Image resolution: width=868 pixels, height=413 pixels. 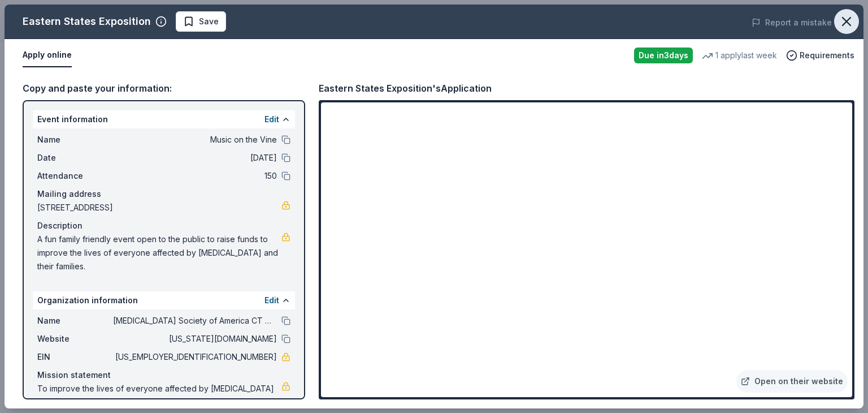 I want to click on span: A fun family friendly event open to the public to raise funds to improve the lives of everyone af..., so click(x=159, y=253).